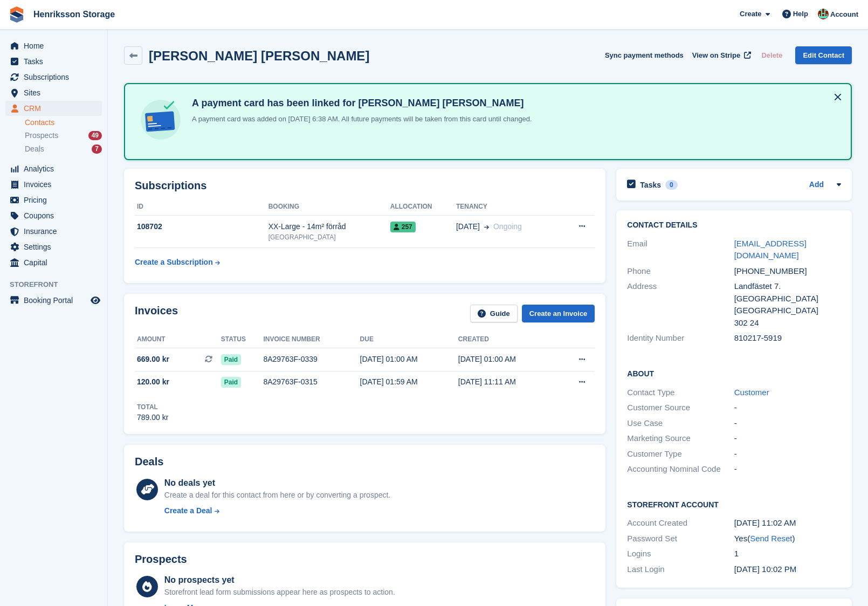  I want to click on div: 302 24, so click(788, 322).